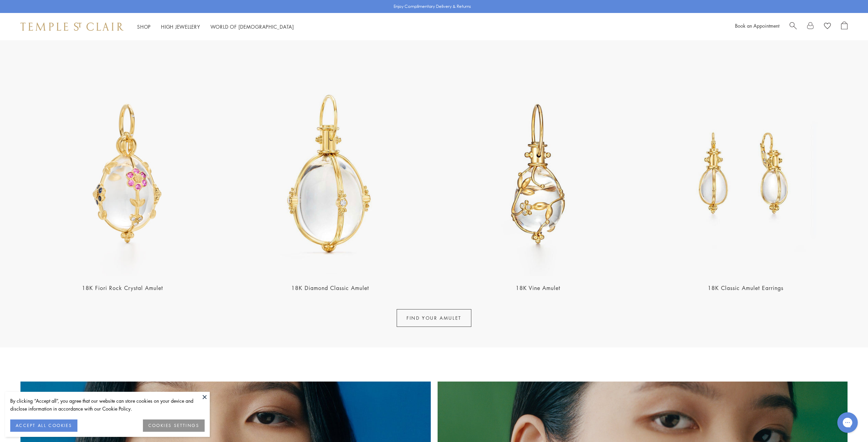  What do you see at coordinates (108, 405) in the screenshot?
I see `div: By clicking “Accept all”, you agree that our website can store cookies on your device and disclos...` at bounding box center [108, 405].